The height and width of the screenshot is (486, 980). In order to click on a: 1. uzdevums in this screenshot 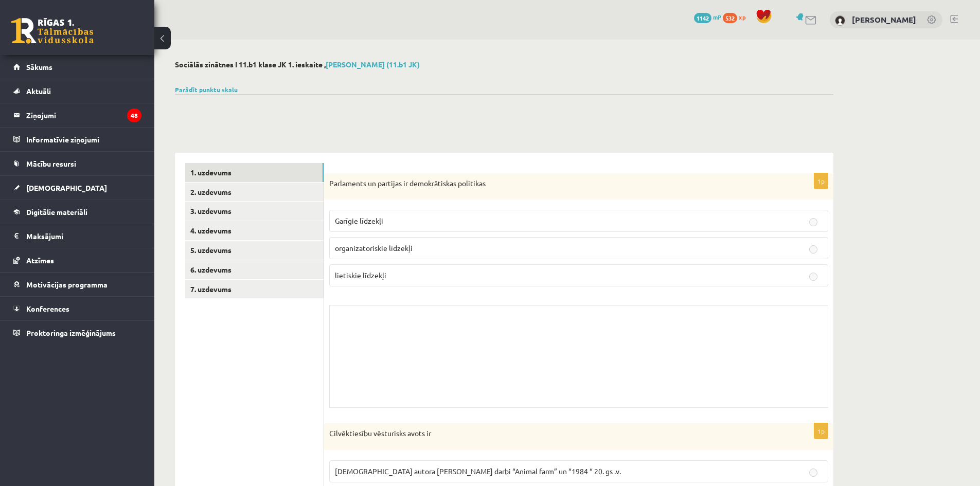, I will do `click(254, 172)`.